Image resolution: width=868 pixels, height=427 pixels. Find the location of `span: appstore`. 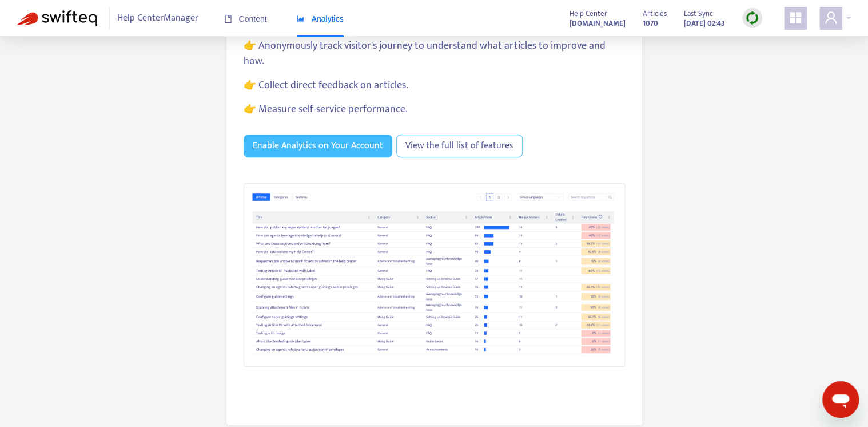

span: appstore is located at coordinates (795, 18).